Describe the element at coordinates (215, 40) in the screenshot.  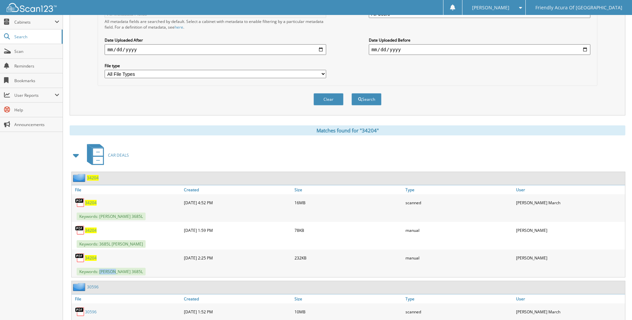
I see `label: Date Uploaded After` at that location.